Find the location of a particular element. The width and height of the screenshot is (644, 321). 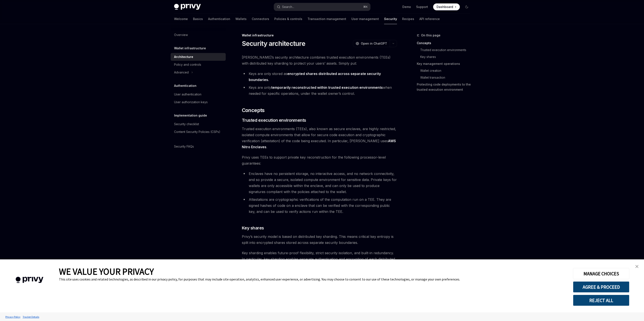

a: Security is located at coordinates (390, 19).